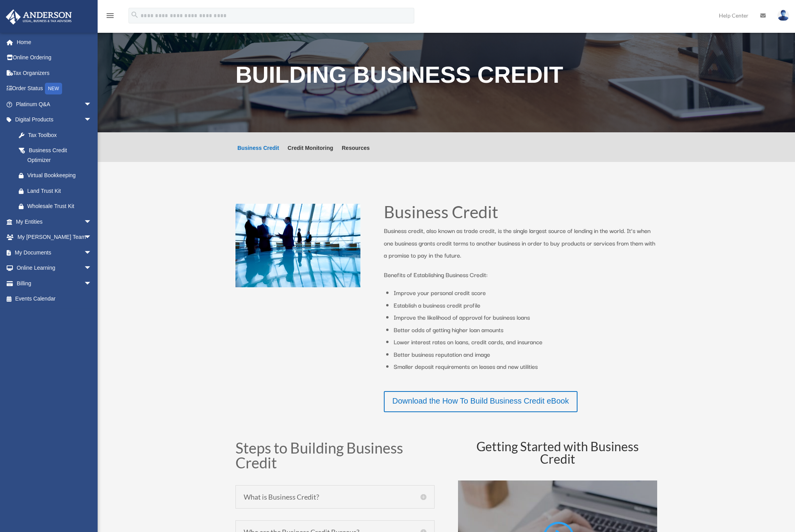 Image resolution: width=795 pixels, height=532 pixels. What do you see at coordinates (61, 135) in the screenshot?
I see `div: Tax Toolbox` at bounding box center [61, 135].